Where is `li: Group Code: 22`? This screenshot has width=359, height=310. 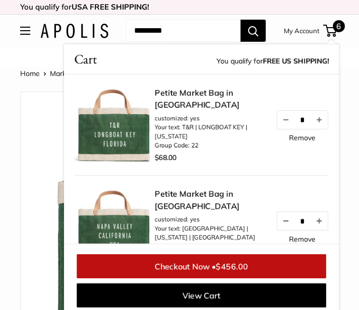 li: Group Code: 22 is located at coordinates (210, 146).